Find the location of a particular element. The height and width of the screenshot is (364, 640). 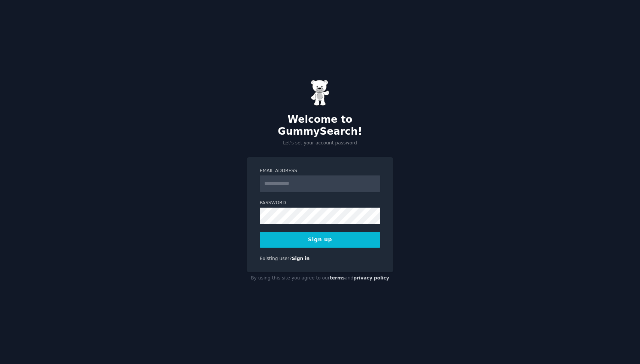

label: Email Address is located at coordinates (320, 171).